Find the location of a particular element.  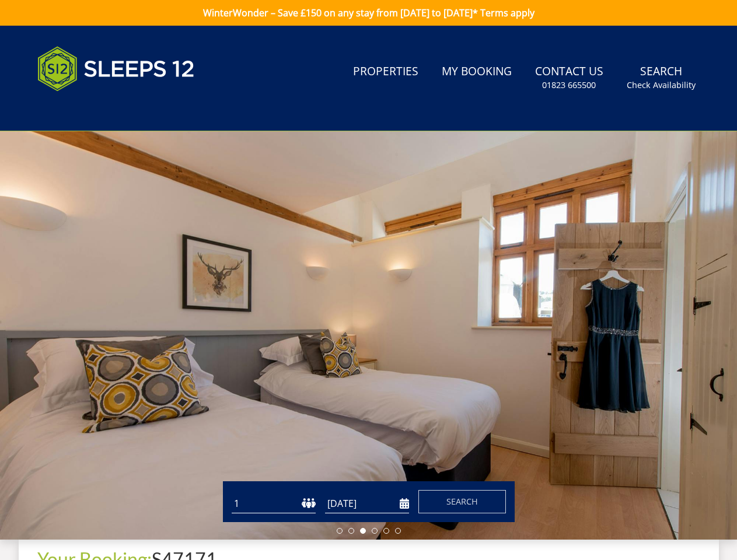

a: SearchCheck Availability is located at coordinates (661, 78).